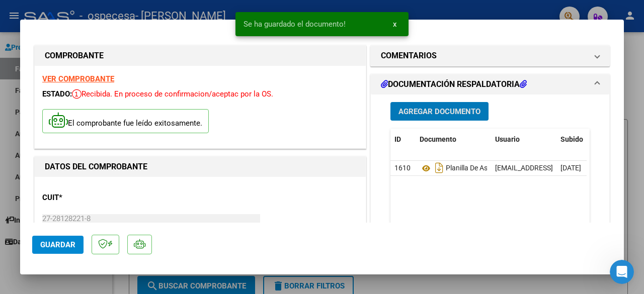  What do you see at coordinates (50, 230) in the screenshot?
I see `span: Inicio` at bounding box center [50, 230].